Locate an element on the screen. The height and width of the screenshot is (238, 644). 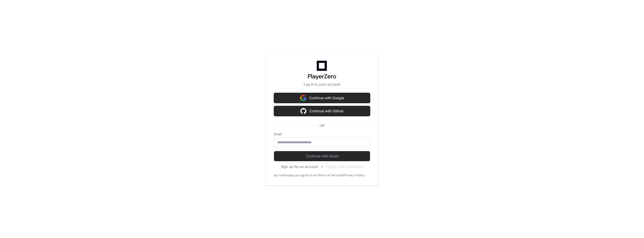
a: Terms of Service is located at coordinates (329, 175).